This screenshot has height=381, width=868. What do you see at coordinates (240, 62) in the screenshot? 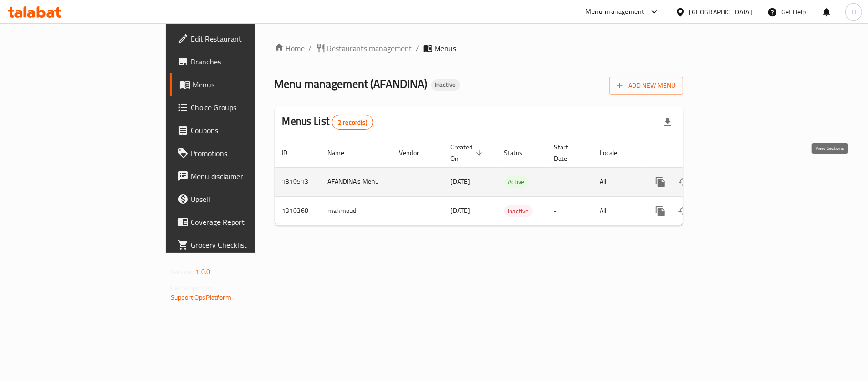
I see `a: Branches` at bounding box center [240, 62].